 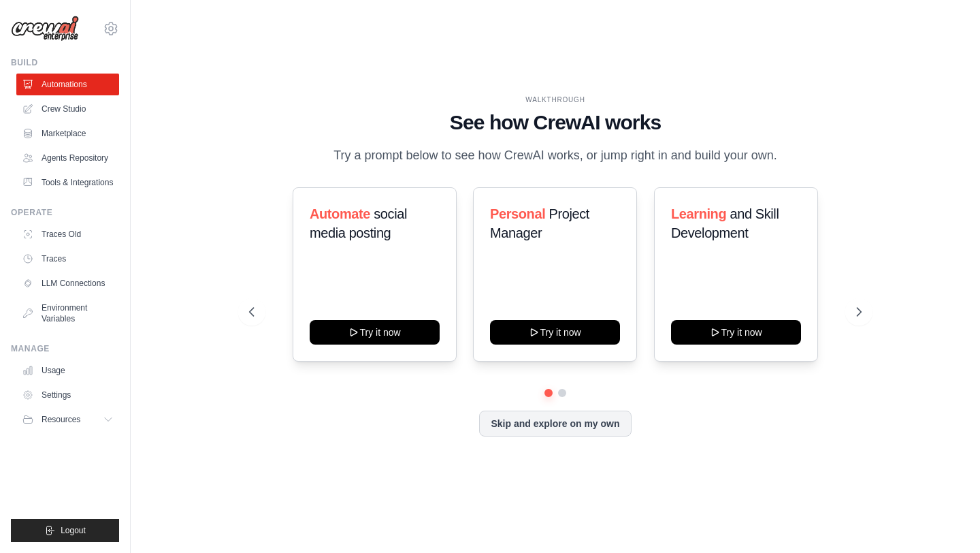 What do you see at coordinates (68, 134) in the screenshot?
I see `a: Marketplace` at bounding box center [68, 134].